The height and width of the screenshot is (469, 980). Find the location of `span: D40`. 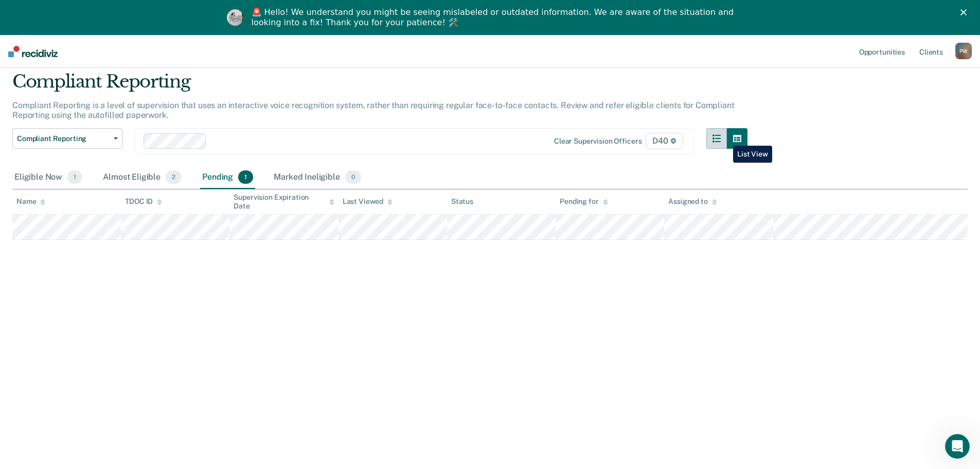

span: D40 is located at coordinates (664, 141).